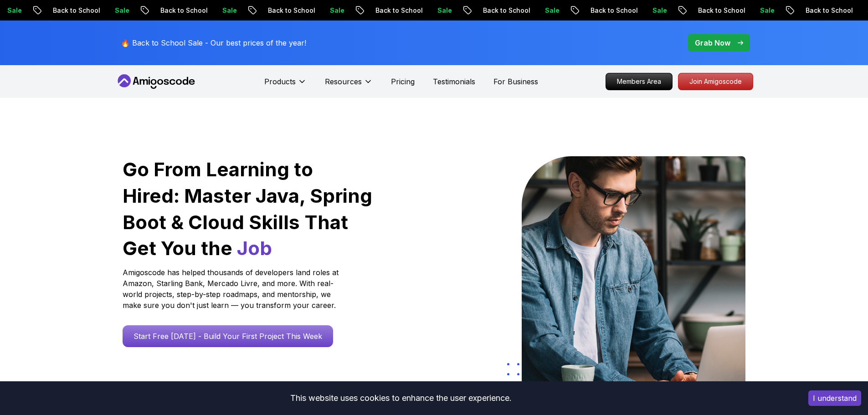  What do you see at coordinates (715, 82) in the screenshot?
I see `p: Join Amigoscode` at bounding box center [715, 82].